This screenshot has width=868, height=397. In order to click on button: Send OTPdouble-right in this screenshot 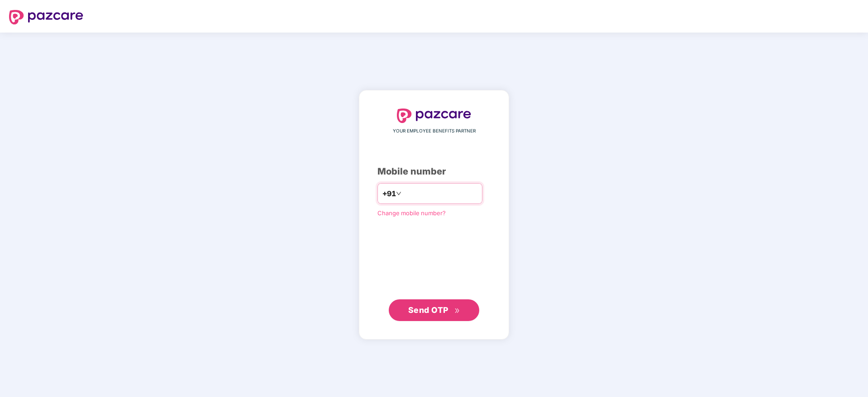, I will do `click(434, 310)`.